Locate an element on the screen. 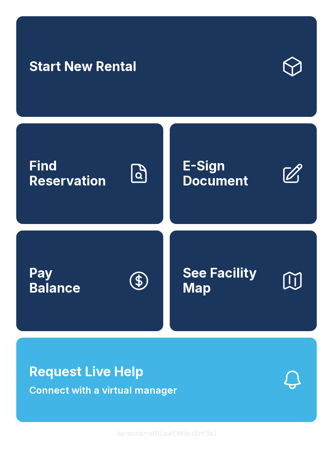 The image size is (333, 461). span: Start New Rental is located at coordinates (83, 67).